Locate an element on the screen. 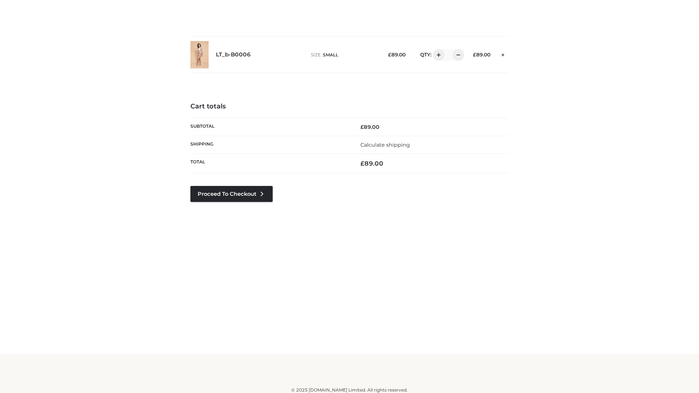  a: Remove this item is located at coordinates (503, 54).